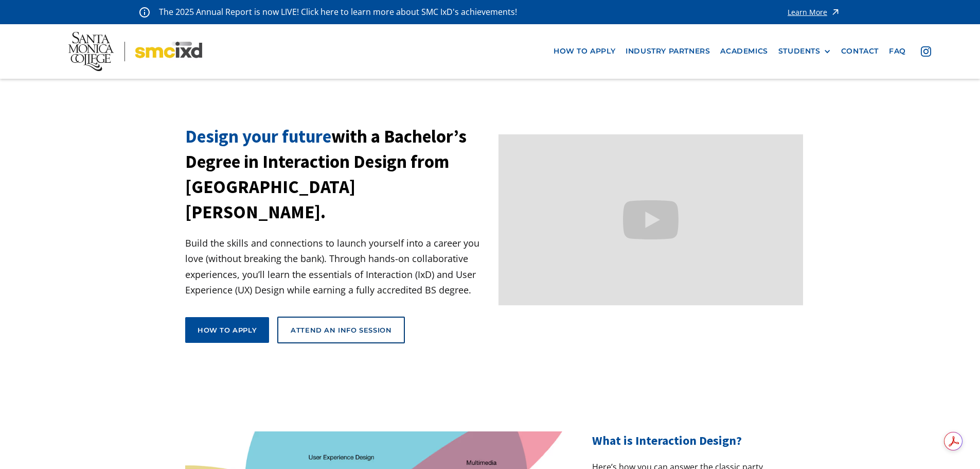 This screenshot has height=469, width=980. Describe the element at coordinates (338, 11) in the screenshot. I see `p: The 2025 Annual Report is now LIVE! Click here to learn more about SMC IxD's achievements!` at that location.